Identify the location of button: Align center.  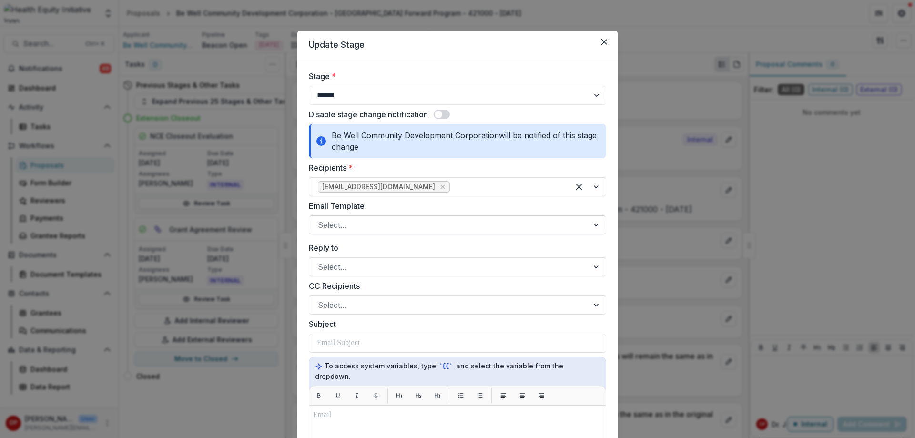
(522, 396).